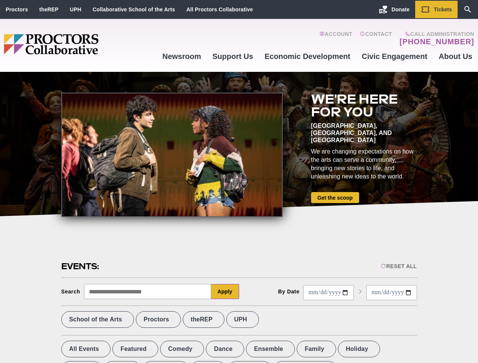  What do you see at coordinates (335, 198) in the screenshot?
I see `a: Get the scoop` at bounding box center [335, 198].